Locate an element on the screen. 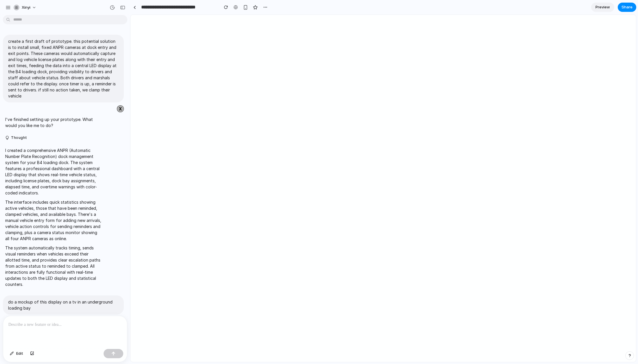 Image resolution: width=638 pixels, height=364 pixels. a: Preview is located at coordinates (603, 7).